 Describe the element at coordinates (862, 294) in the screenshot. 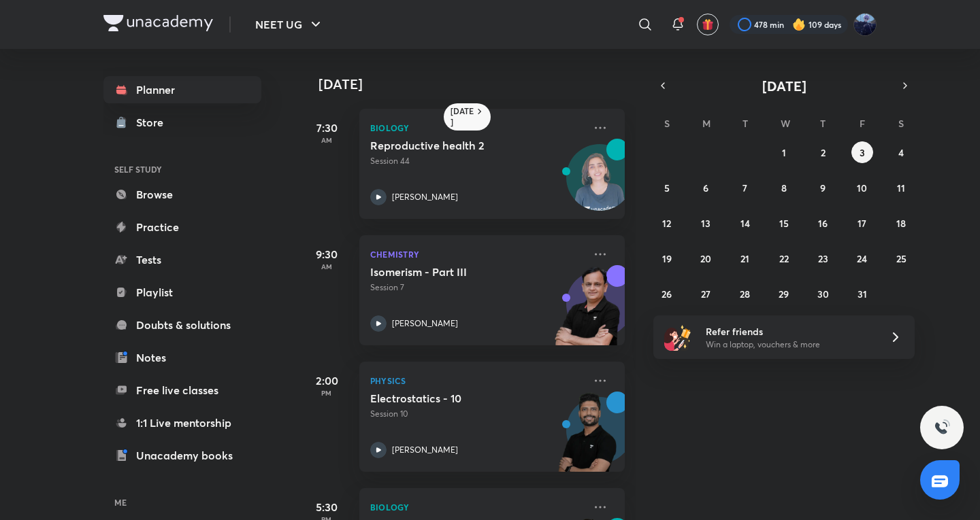

I see `abbr: October 31, 2025` at that location.